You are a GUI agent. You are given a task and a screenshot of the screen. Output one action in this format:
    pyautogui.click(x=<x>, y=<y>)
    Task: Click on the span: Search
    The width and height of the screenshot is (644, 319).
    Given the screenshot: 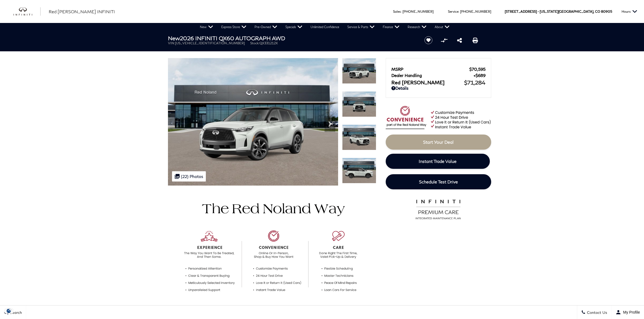 What is the action you would take?
    pyautogui.click(x=15, y=312)
    